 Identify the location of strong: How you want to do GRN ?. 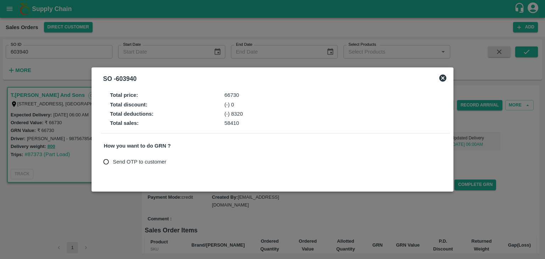
(137, 146).